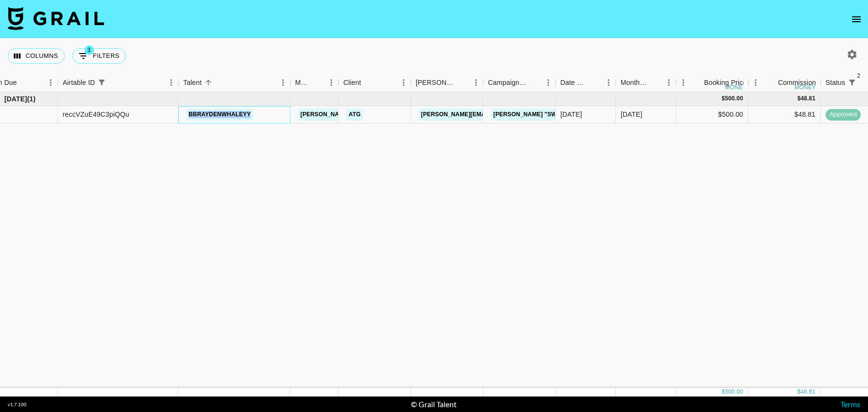 The height and width of the screenshot is (412, 868). I want to click on div: Jun '25, so click(631, 114).